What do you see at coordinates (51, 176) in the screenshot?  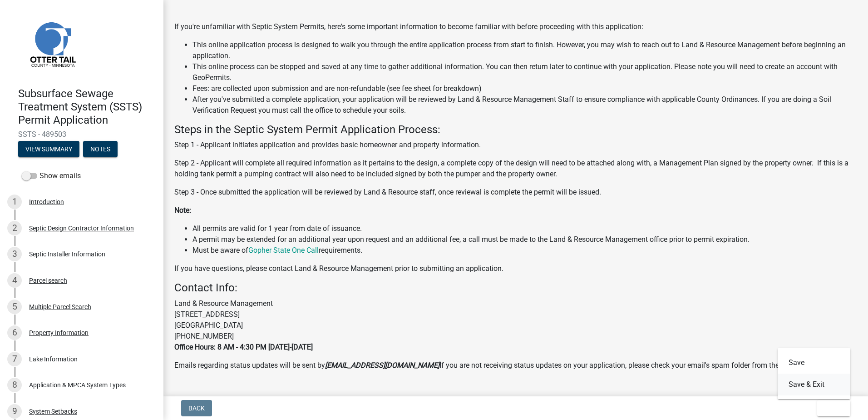 I see `label: Show emails` at bounding box center [51, 176].